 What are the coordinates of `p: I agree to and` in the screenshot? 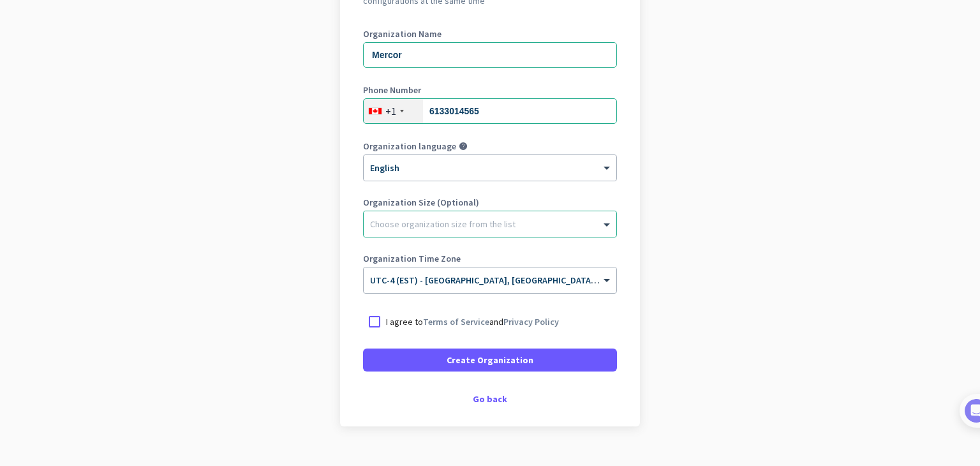 It's located at (472, 322).